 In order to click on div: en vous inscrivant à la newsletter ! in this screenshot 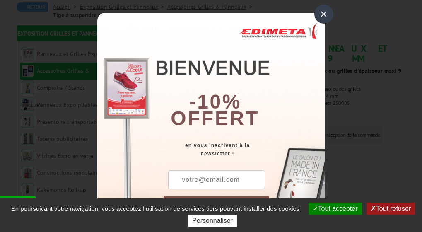, I will do `click(245, 150)`.